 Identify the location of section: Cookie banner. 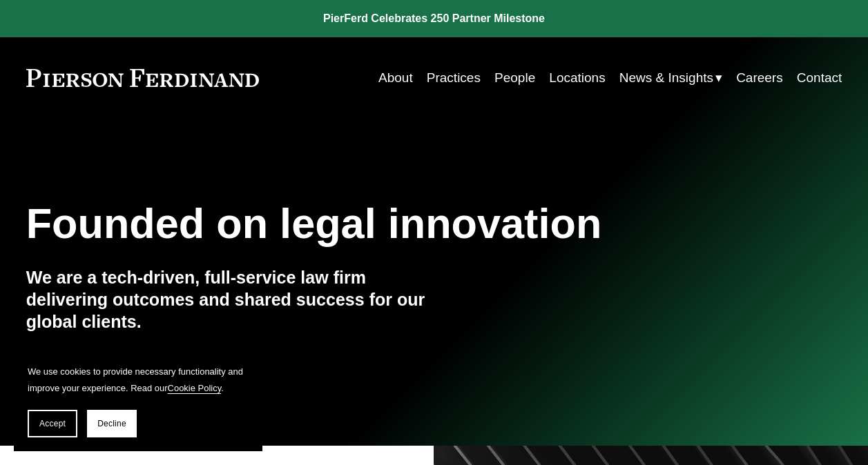
(138, 400).